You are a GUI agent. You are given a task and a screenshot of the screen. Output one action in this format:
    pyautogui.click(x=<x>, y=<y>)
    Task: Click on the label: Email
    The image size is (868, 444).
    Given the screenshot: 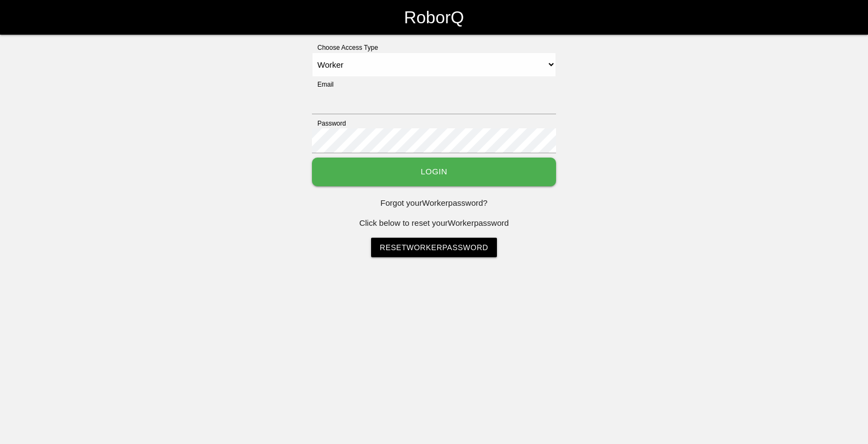 What is the action you would take?
    pyautogui.click(x=323, y=84)
    